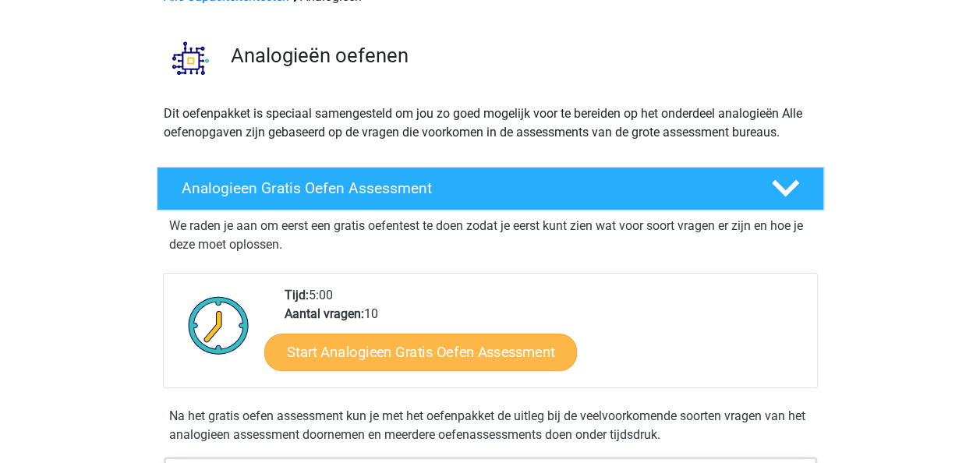  Describe the element at coordinates (190, 58) in the screenshot. I see `img: analogieen` at that location.